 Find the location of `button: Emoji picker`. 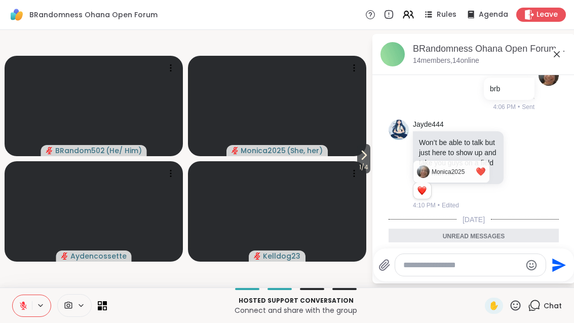

button: Emoji picker is located at coordinates (531, 265).